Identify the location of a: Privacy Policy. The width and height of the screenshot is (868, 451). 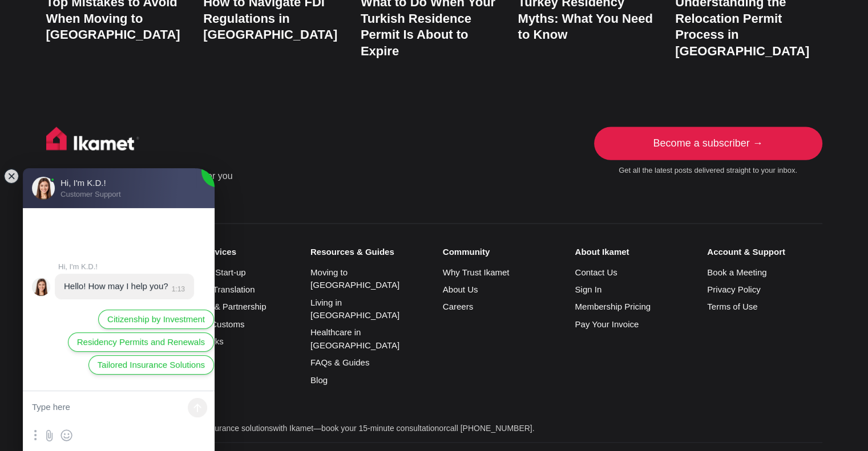
(733, 289).